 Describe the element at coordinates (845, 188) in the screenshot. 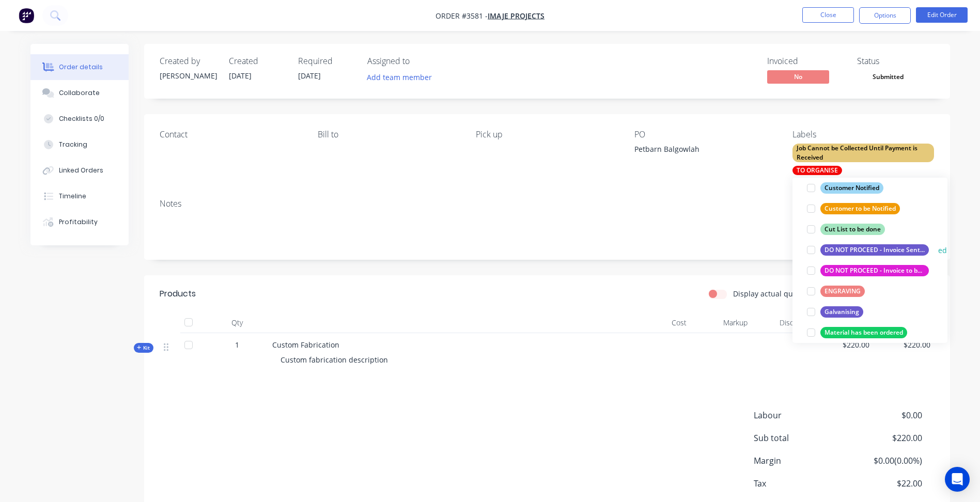

I see `button: Customer Notified` at that location.